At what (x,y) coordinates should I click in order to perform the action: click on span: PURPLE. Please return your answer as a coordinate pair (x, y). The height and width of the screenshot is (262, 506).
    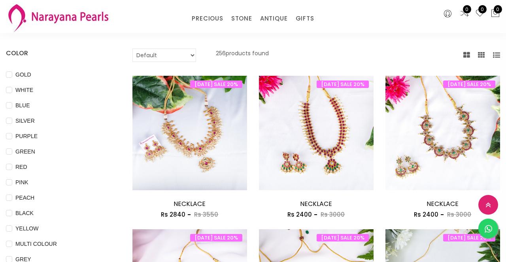
    Looking at the image, I should click on (26, 136).